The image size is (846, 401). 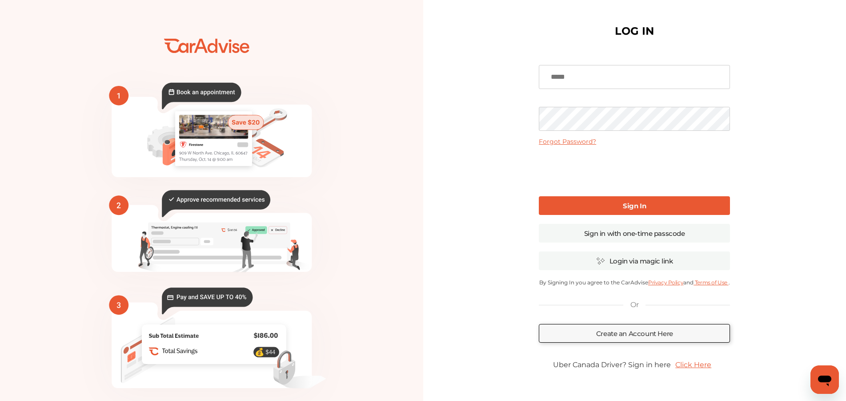 I want to click on span: Uber Canada Driver? Sign in here, so click(x=612, y=364).